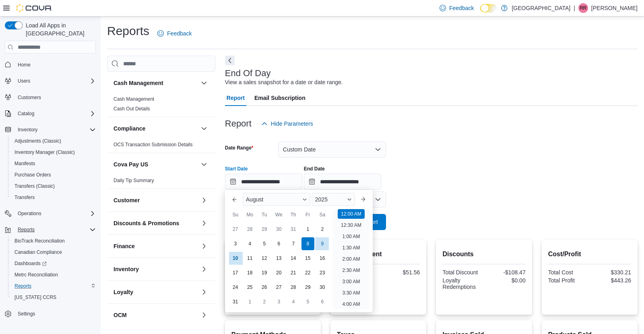 The width and height of the screenshot is (644, 334). I want to click on a: OCS Transaction Submission Details, so click(153, 144).